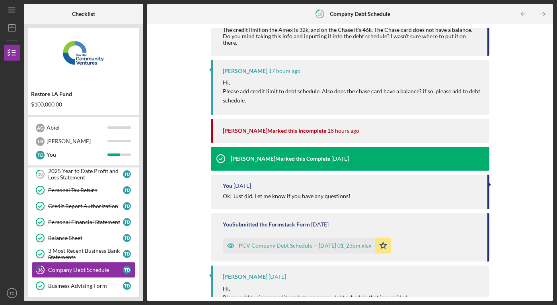  Describe the element at coordinates (86, 254) in the screenshot. I see `div: 3 Most Recent Business Bank Statements` at that location.